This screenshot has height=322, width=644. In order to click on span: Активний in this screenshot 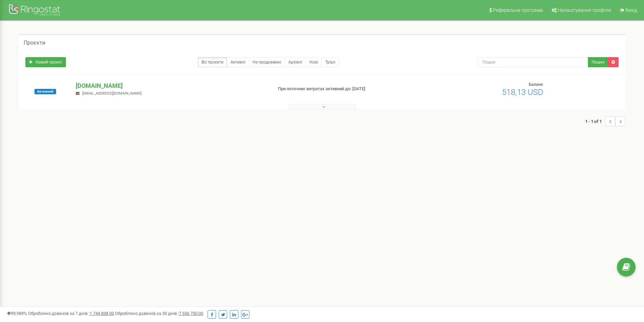, I will do `click(45, 92)`.